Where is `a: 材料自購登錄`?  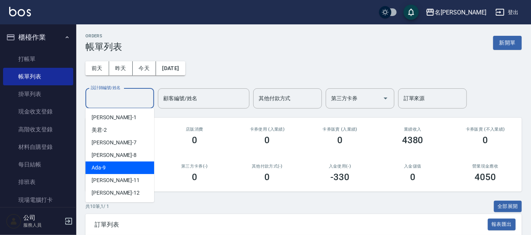
a: 材料自購登錄 is located at coordinates (38, 147).